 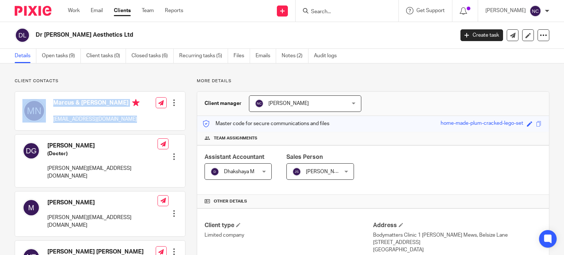 I want to click on a: Emails, so click(x=266, y=56).